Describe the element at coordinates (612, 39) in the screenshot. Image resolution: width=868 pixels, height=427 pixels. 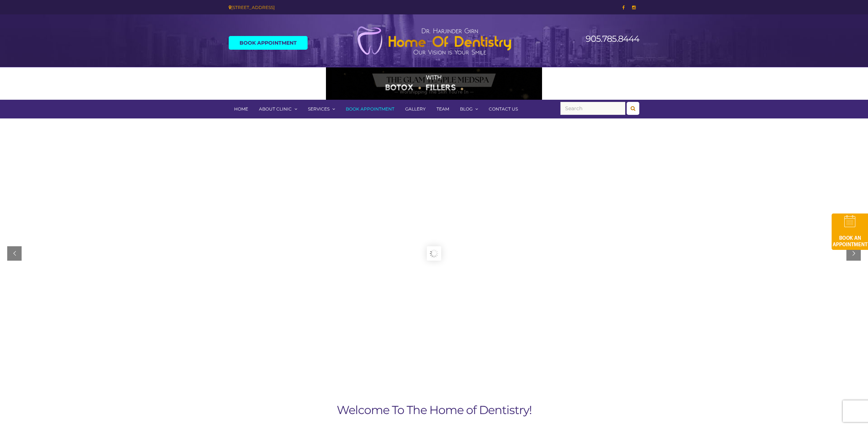
I see `a: 905.785.8444` at that location.